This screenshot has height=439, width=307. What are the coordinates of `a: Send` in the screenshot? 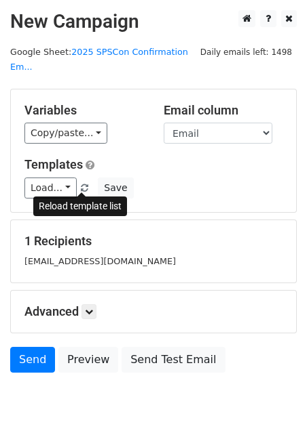 It's located at (33, 360).